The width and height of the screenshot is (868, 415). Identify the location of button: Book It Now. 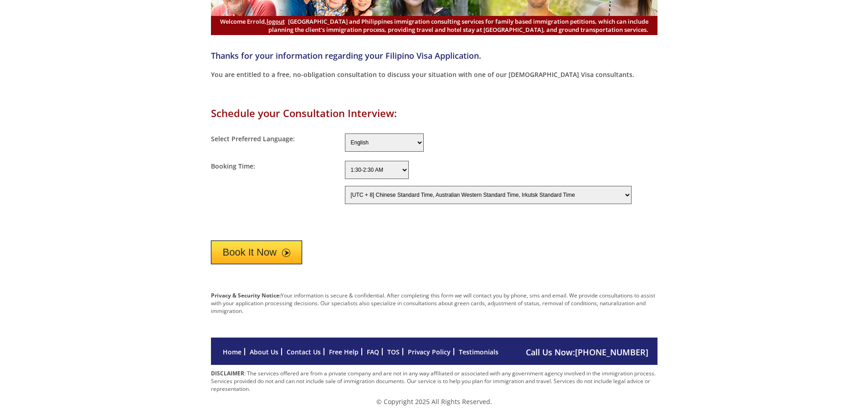
(257, 252).